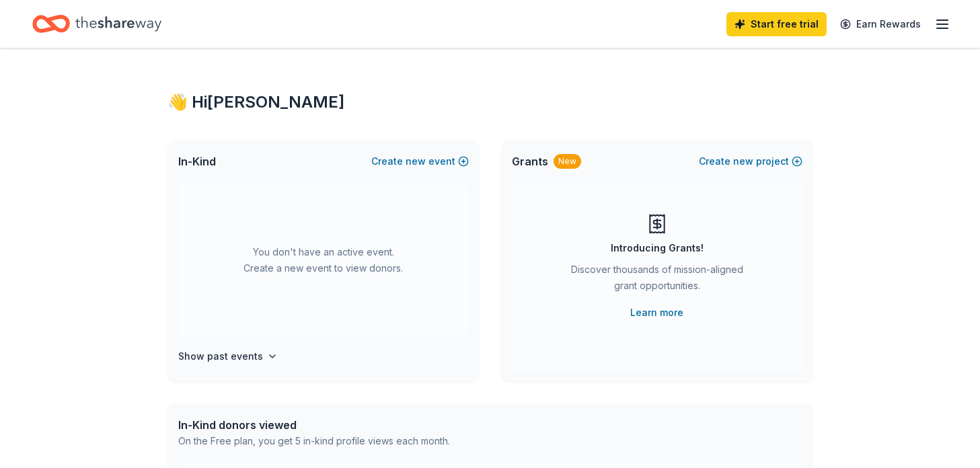 This screenshot has height=468, width=980. I want to click on button: Createnewevent, so click(419, 162).